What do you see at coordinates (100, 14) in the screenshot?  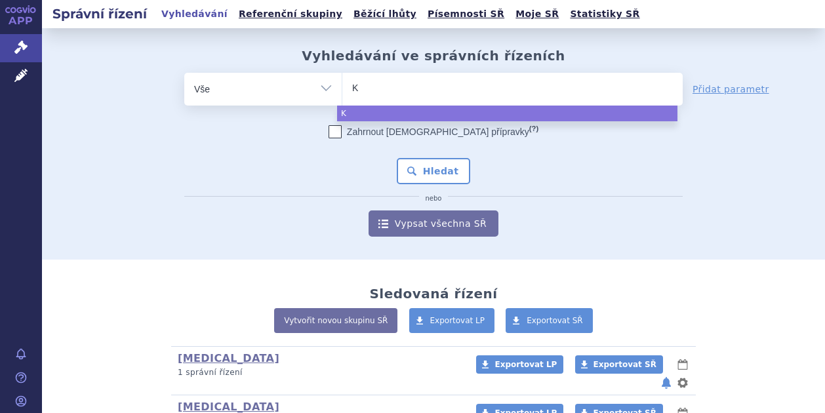 I see `h2: Správní řízení` at bounding box center [100, 14].